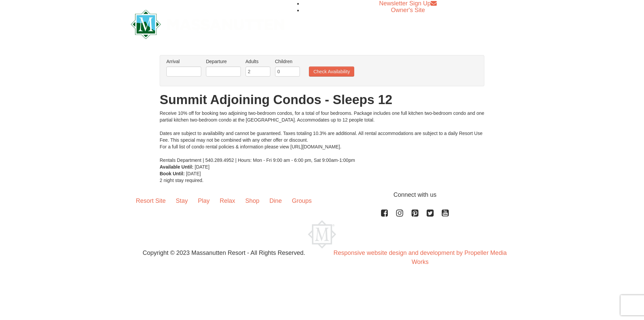  I want to click on p: Copyright © 2023 Massanutten Resort - All Rights Reserved., so click(224, 253).